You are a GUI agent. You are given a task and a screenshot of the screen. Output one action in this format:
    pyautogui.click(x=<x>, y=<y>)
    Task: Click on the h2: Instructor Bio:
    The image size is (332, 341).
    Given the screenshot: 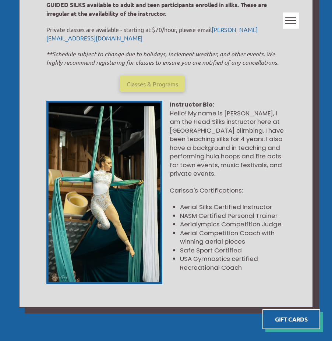 What is the action you would take?
    pyautogui.click(x=227, y=105)
    